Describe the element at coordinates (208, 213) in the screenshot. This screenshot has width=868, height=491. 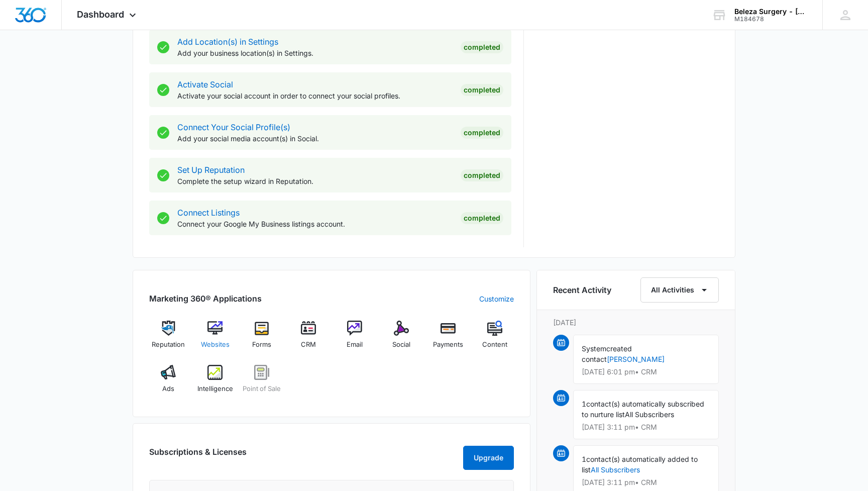
I see `a: Connect Listings` at that location.